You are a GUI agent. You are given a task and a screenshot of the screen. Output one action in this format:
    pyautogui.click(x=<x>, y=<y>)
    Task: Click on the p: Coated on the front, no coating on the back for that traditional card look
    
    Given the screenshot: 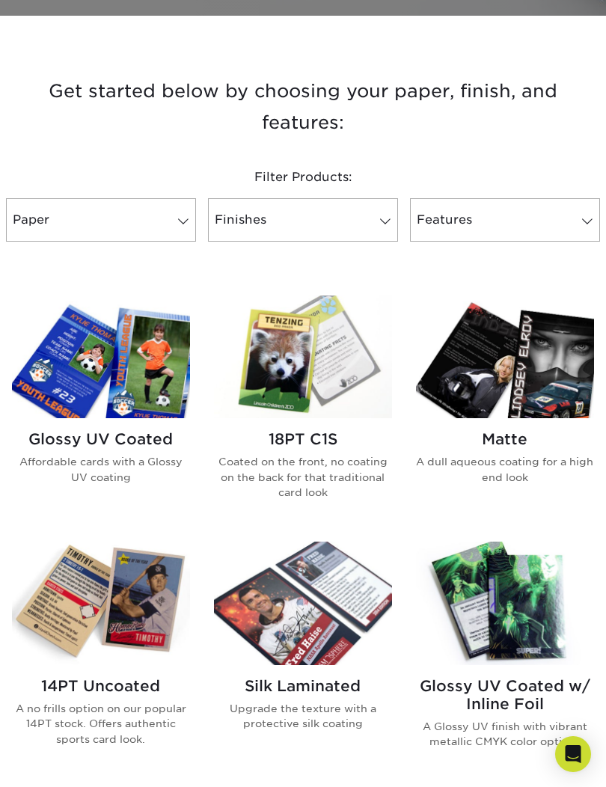 What is the action you would take?
    pyautogui.click(x=303, y=476)
    